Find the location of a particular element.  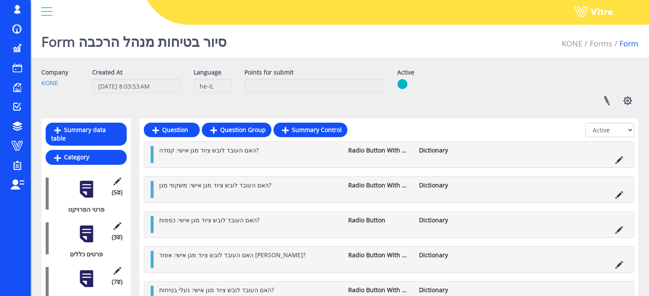

a: Question Group is located at coordinates (236, 130).